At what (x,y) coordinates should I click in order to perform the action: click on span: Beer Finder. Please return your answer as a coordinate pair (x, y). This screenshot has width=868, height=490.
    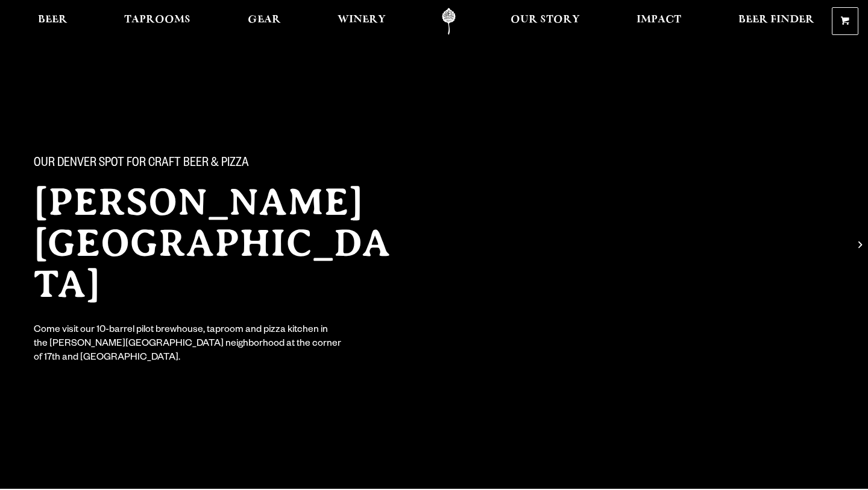
    Looking at the image, I should click on (776, 20).